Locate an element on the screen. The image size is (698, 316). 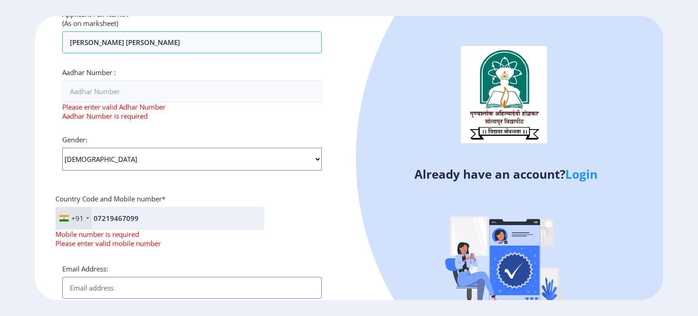
span: Please enter valid mobile number is located at coordinates (108, 243).